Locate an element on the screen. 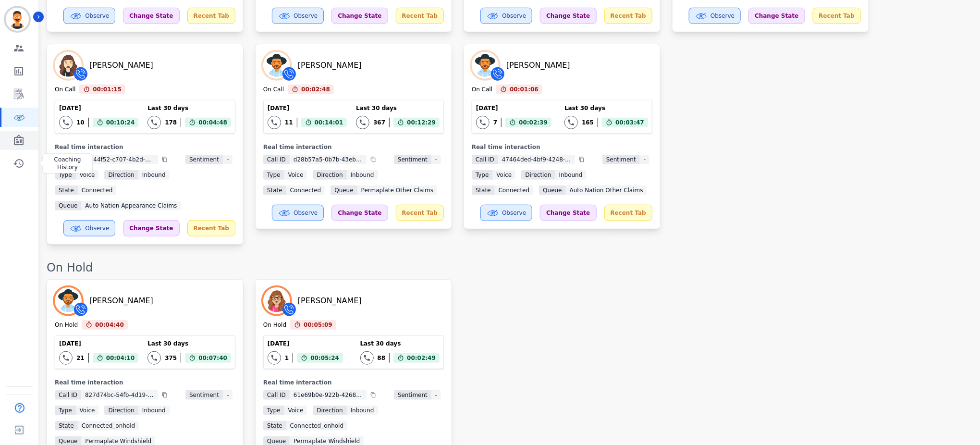 This screenshot has width=980, height=445. div: 178 is located at coordinates (171, 122).